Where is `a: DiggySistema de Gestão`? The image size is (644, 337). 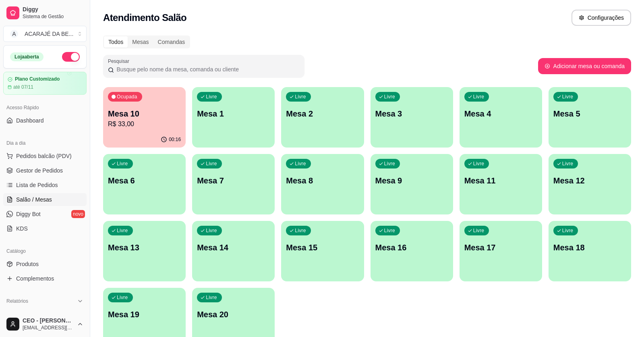
a: DiggySistema de Gestão is located at coordinates (44, 13).